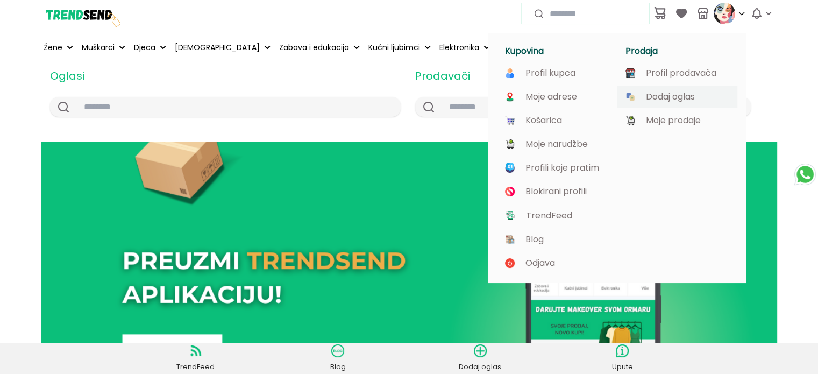  What do you see at coordinates (556, 144) in the screenshot?
I see `a: Moje narudžbe` at bounding box center [556, 144].